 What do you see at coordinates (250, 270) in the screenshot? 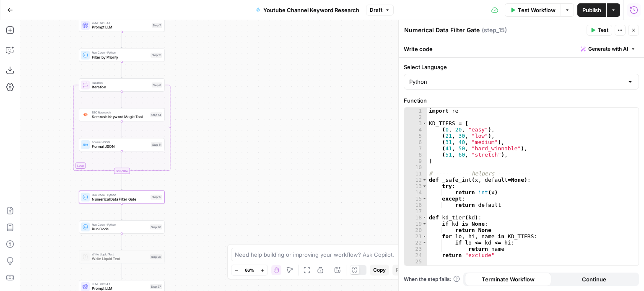
I see `span: 66%` at bounding box center [250, 270].